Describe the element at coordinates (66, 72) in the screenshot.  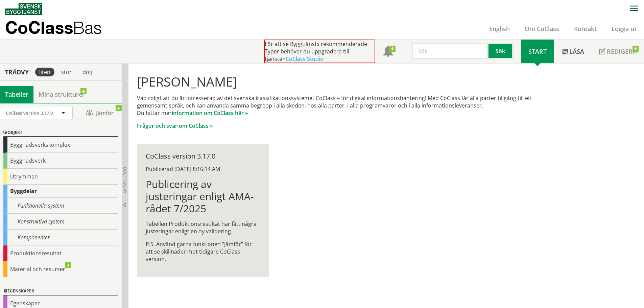
I see `div: stor` at that location.